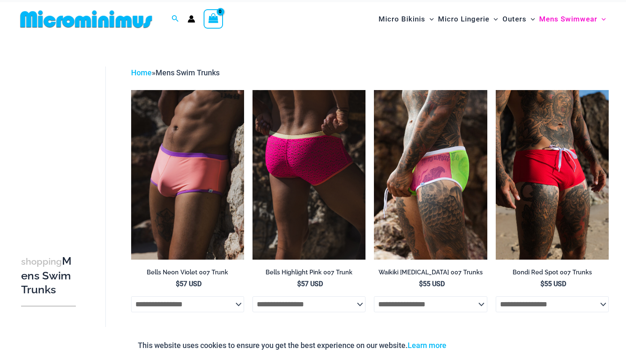 Image resolution: width=626 pixels, height=364 pixels. What do you see at coordinates (187, 175) in the screenshot?
I see `img: Bells Neon Violet 007 Trunk 01` at bounding box center [187, 175].